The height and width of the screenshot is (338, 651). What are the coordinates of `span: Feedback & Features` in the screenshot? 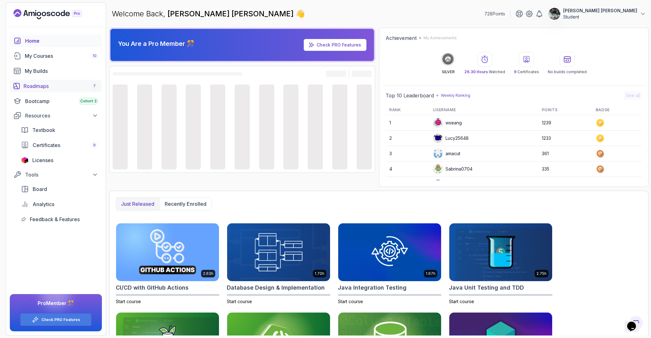 It's located at (55, 219).